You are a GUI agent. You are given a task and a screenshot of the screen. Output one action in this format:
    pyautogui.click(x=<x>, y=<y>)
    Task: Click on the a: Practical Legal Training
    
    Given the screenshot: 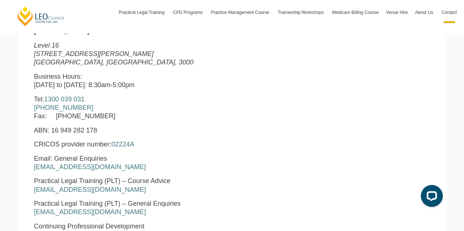 What is the action you would take?
    pyautogui.click(x=142, y=12)
    